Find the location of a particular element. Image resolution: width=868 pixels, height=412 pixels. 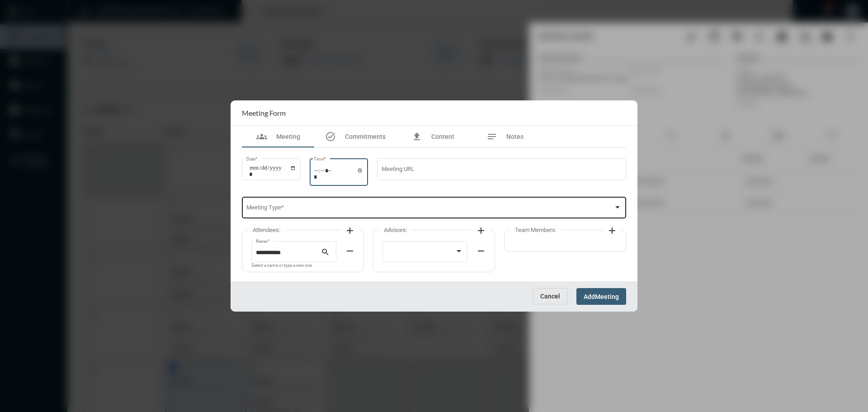

mat-icon: search is located at coordinates (326, 253).